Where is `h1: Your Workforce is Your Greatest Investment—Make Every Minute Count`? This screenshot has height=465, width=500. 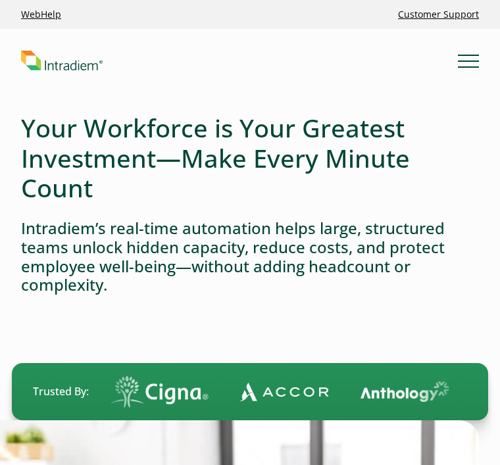
h1: Your Workforce is Your Greatest Investment—Make Every Minute Count is located at coordinates (250, 158).